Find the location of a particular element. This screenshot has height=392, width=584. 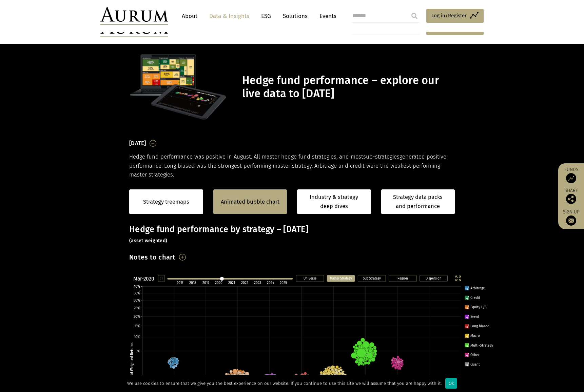

a: Industry & strategy deep dives is located at coordinates (334, 201).